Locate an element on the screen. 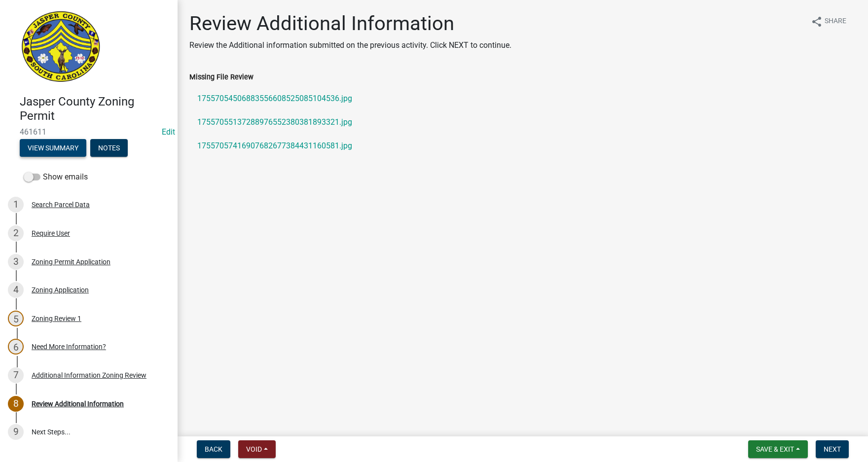  span: Void is located at coordinates (254, 450).